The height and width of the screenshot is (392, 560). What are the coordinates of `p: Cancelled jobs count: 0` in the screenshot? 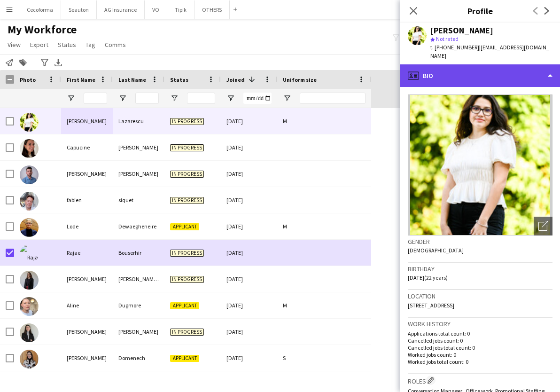 It's located at (480, 340).